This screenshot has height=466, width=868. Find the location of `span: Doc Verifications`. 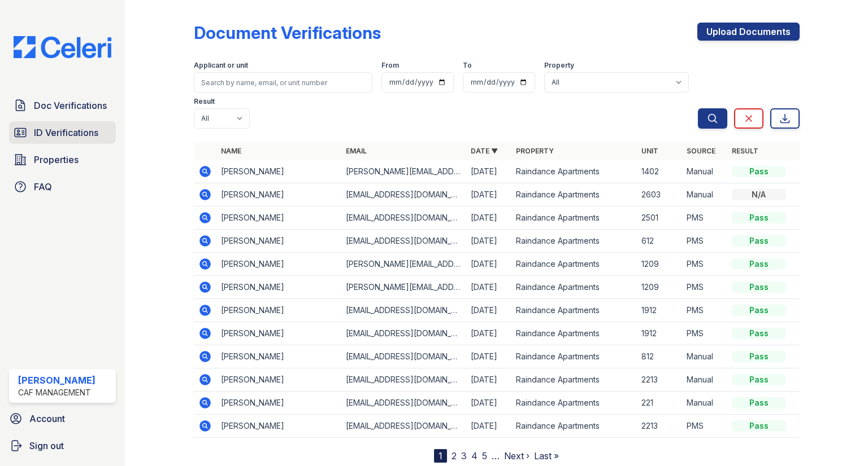

span: Doc Verifications is located at coordinates (70, 105).